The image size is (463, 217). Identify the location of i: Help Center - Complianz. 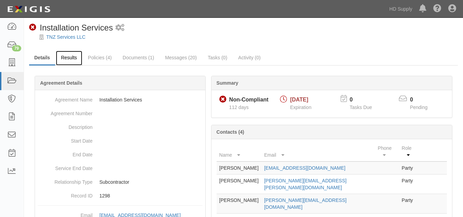
(438, 9).